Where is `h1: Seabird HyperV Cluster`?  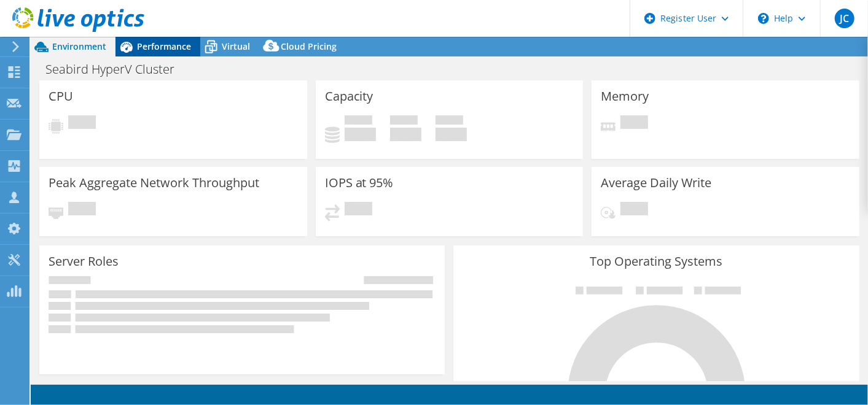
h1: Seabird HyperV Cluster is located at coordinates (117, 70).